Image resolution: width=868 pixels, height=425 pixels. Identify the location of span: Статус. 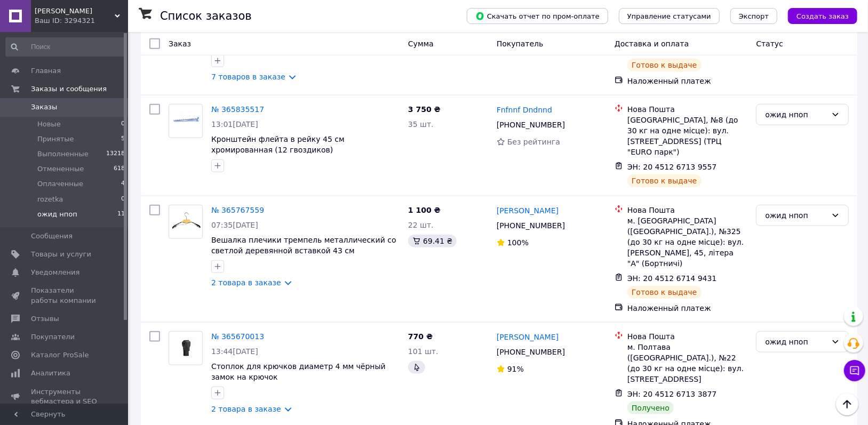
(770, 44).